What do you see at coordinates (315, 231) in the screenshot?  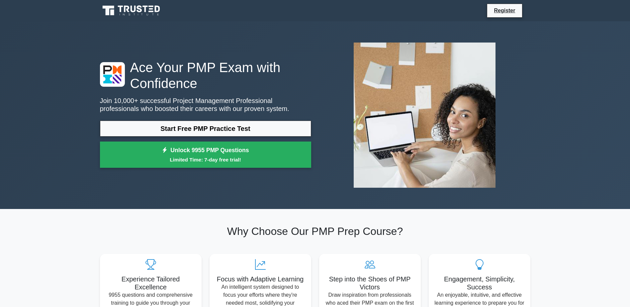 I see `h2: Why Choose Our PMP Prep Course?` at bounding box center [315, 231].